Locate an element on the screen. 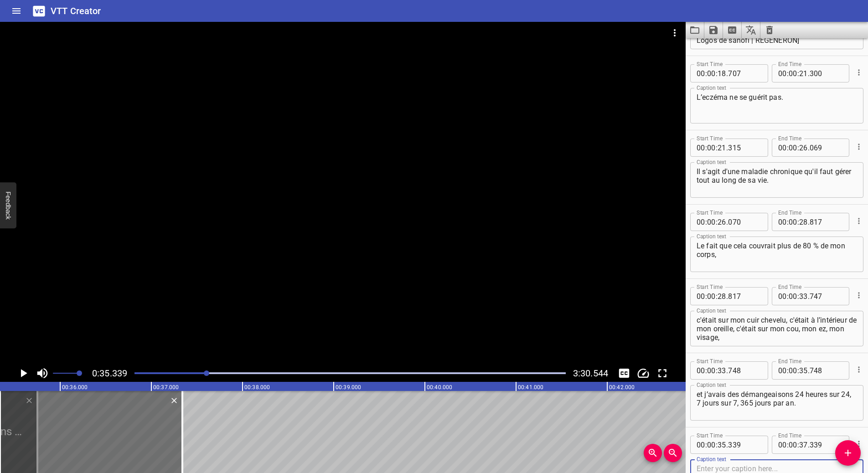  textarea: Le fait que cela couvrait plus de 80 % de mon corps, is located at coordinates (778, 254).